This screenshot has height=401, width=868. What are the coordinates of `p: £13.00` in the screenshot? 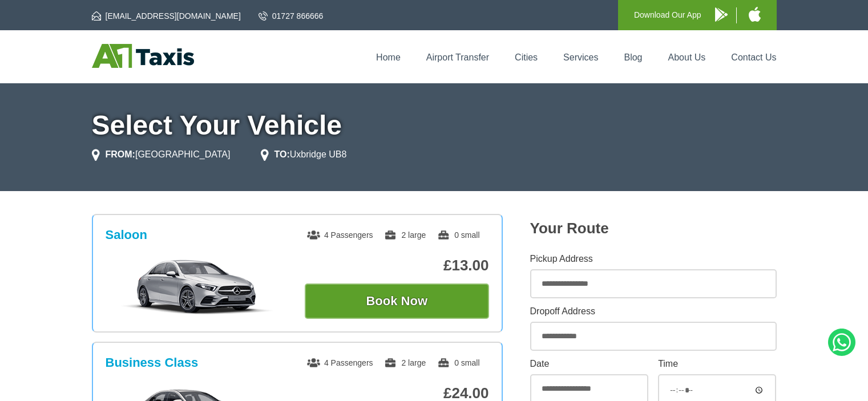 It's located at (397, 265).